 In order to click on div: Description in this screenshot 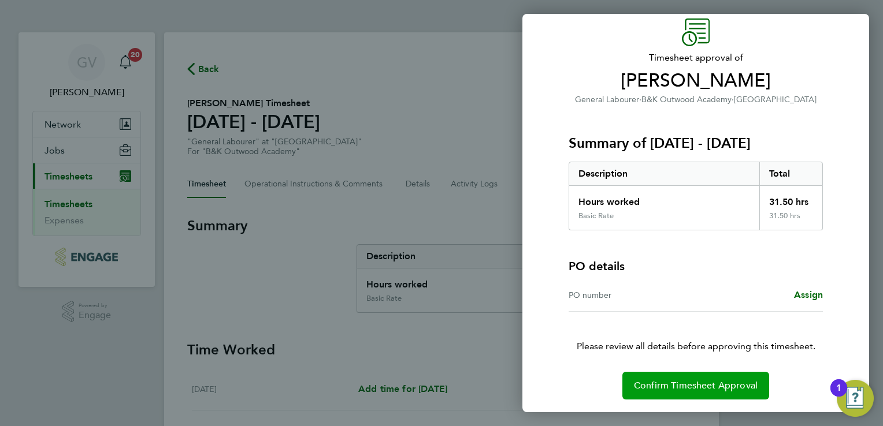, I will do `click(664, 174)`.